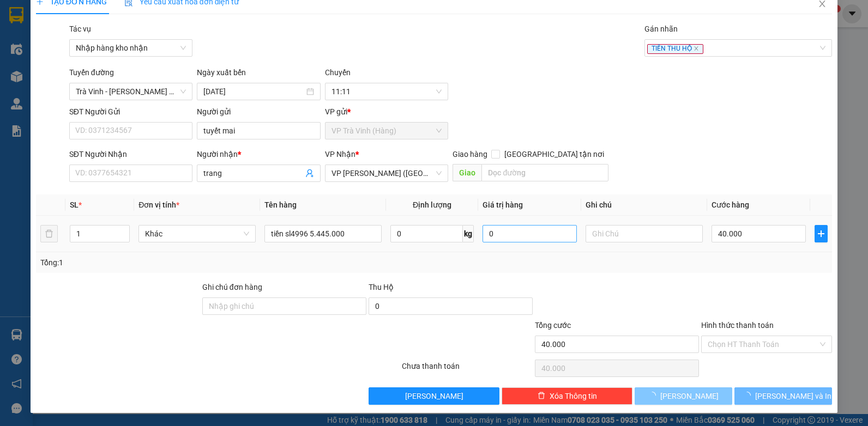 This screenshot has width=868, height=426. What do you see at coordinates (280, 205) in the screenshot?
I see `span: Tên hàng` at bounding box center [280, 205].